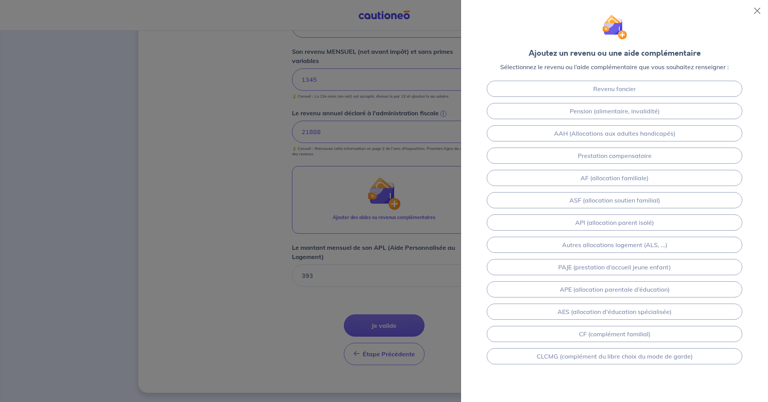 This screenshot has height=402, width=768. I want to click on a: Revenu foncier, so click(615, 89).